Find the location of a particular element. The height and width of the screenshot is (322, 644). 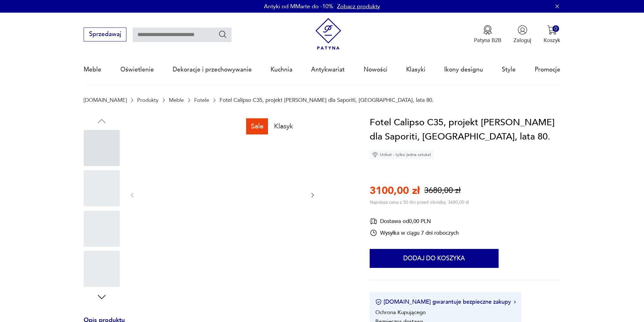

p: 3680,00 zł is located at coordinates (442, 191).